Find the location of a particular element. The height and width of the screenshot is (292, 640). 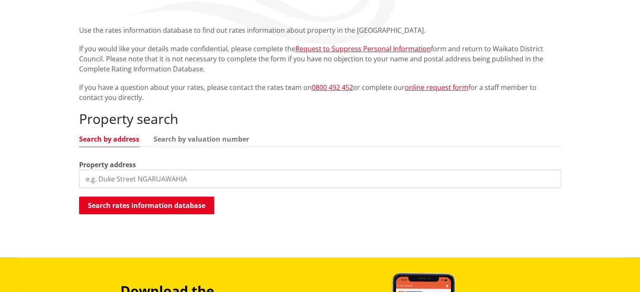

a: 0800 492 452 is located at coordinates (332, 88).